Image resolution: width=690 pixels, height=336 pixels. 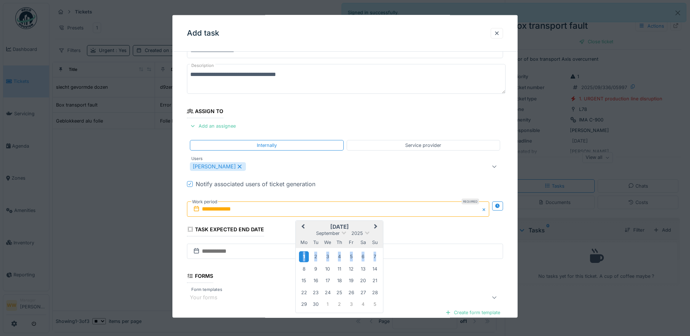 I want to click on div: Choose Sunday, 14 September 2025, so click(x=374, y=268).